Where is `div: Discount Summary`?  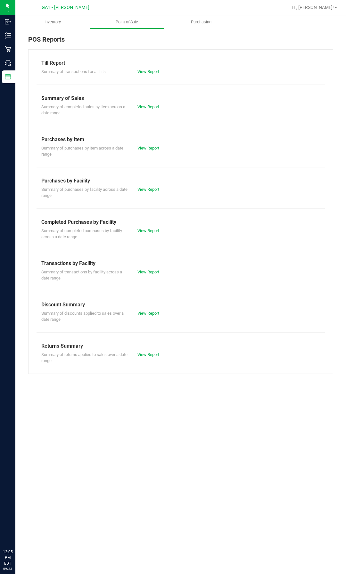
div: Discount Summary is located at coordinates (181, 305).